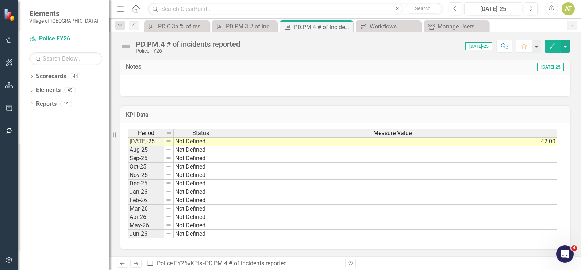 The image size is (581, 270). Describe the element at coordinates (196, 263) in the screenshot. I see `a: KPIs` at that location.